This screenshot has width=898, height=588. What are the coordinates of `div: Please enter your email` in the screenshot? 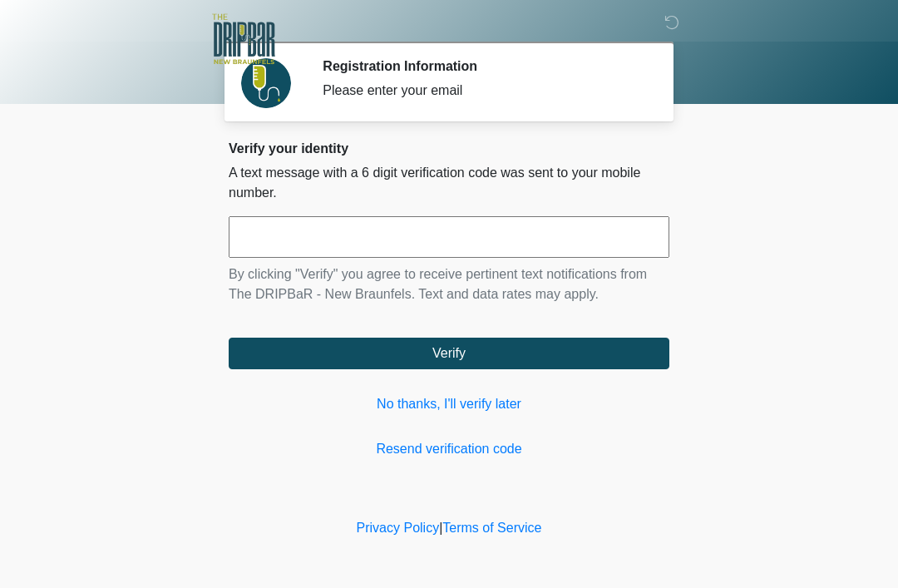 It's located at (483, 91).